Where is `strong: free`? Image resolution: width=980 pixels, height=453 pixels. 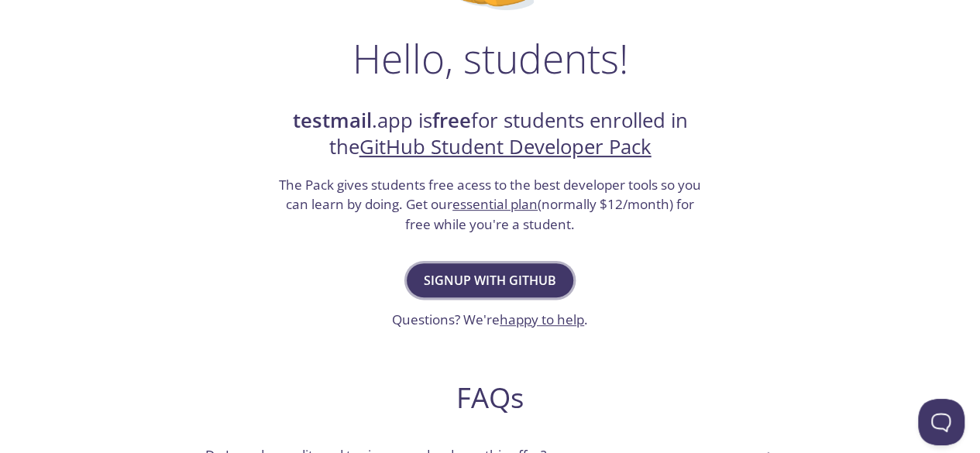 strong: free is located at coordinates (452, 120).